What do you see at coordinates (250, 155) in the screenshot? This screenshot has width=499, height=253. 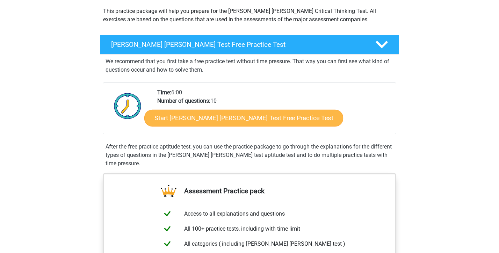 I see `div: After the free practice aptitude test, you can use the practice package to go through the explana...` at bounding box center [250, 155].